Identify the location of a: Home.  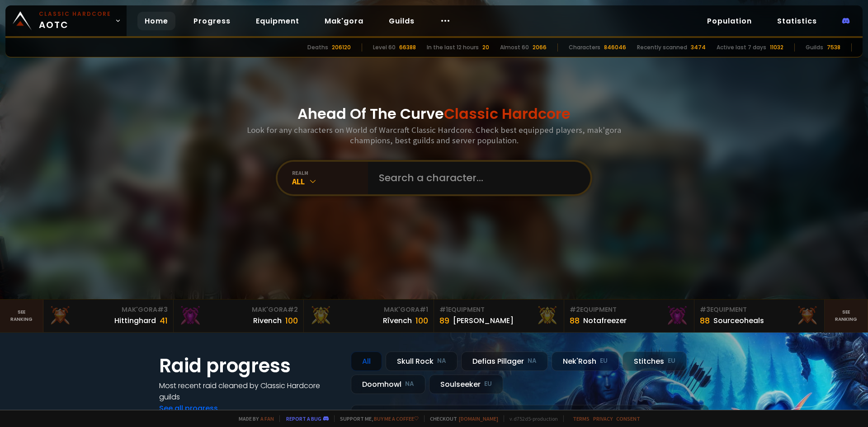
(156, 21).